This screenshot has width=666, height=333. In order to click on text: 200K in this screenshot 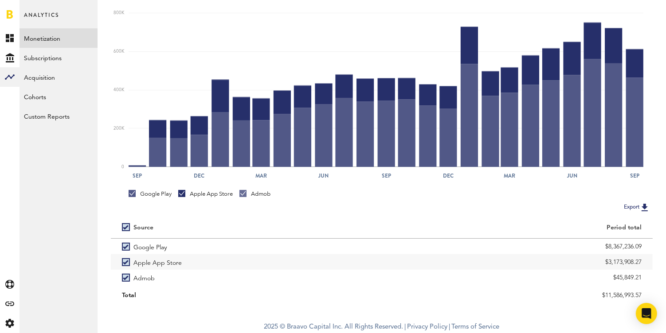, I will do `click(119, 129)`.